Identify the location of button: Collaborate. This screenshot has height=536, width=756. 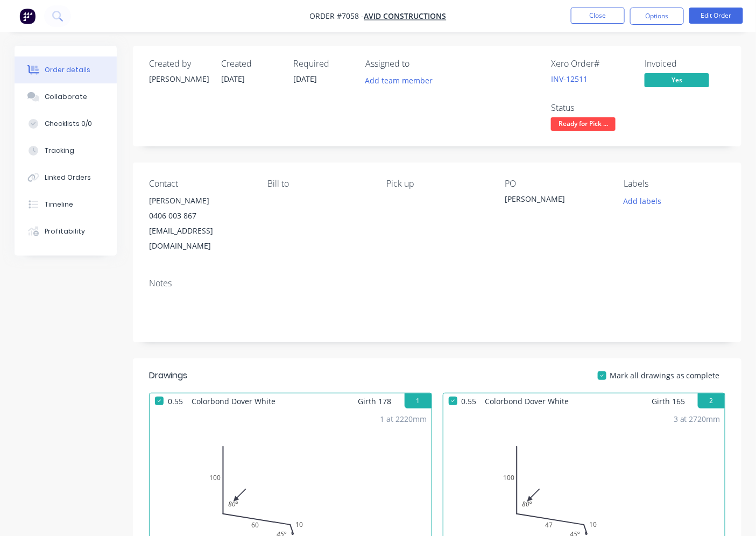
(65, 97).